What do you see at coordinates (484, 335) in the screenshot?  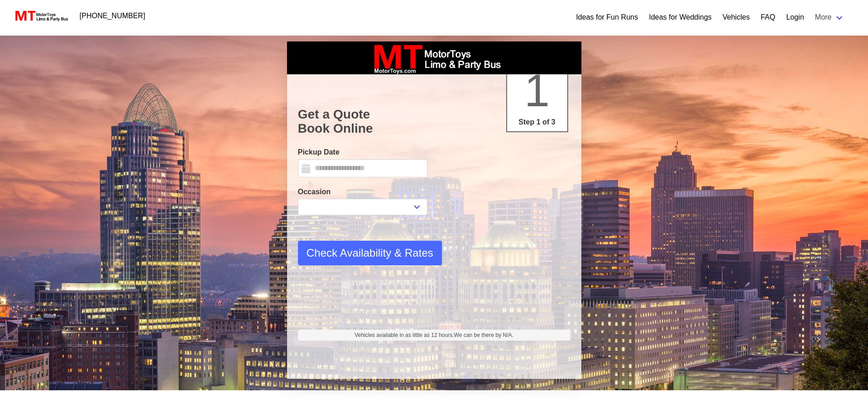 I see `span: We can be there by N/A.` at bounding box center [484, 335].